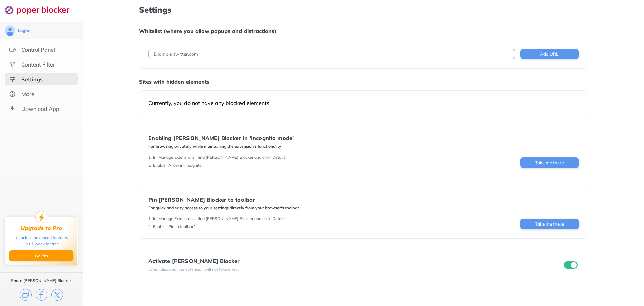  I want to click on div: Login, so click(23, 30).